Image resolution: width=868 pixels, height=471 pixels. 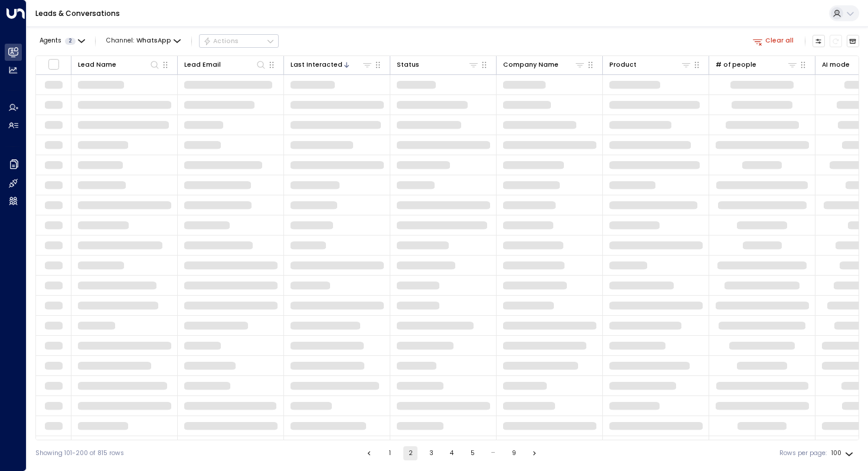 I want to click on button: Go to page 4, so click(x=452, y=454).